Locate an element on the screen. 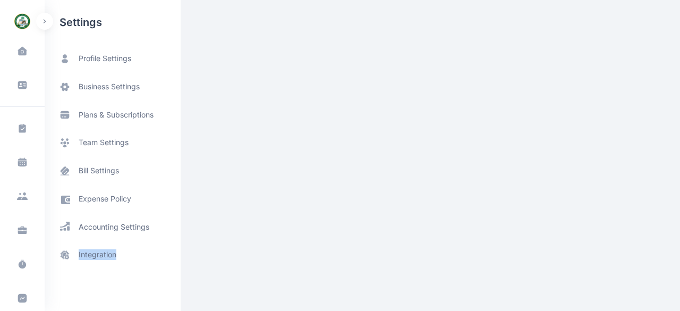 The width and height of the screenshot is (680, 311). span: expense policy is located at coordinates (105, 199).